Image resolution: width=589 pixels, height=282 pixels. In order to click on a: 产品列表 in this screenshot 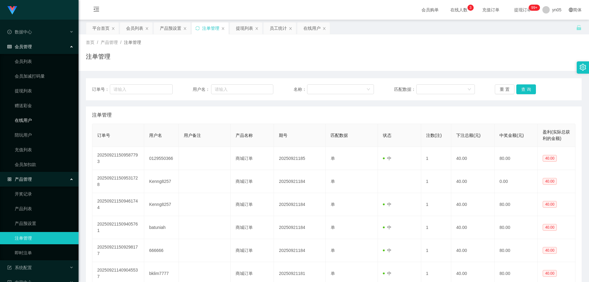, I will do `click(44, 208)`.